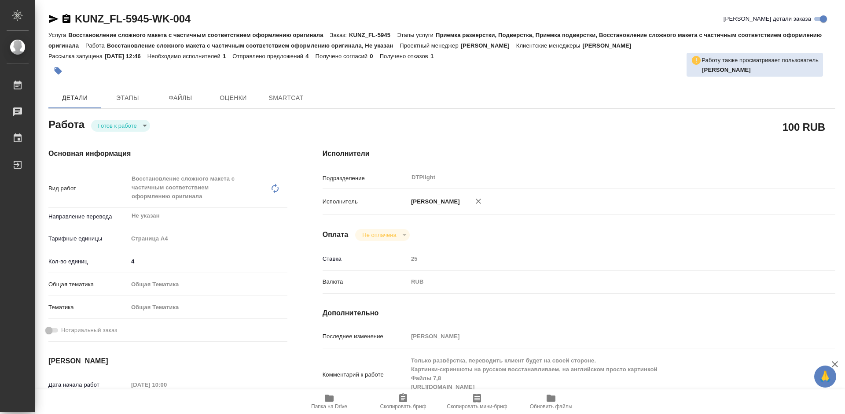 The image size is (845, 414). What do you see at coordinates (208, 238) in the screenshot?
I see `div: Страница А4` at bounding box center [208, 238].